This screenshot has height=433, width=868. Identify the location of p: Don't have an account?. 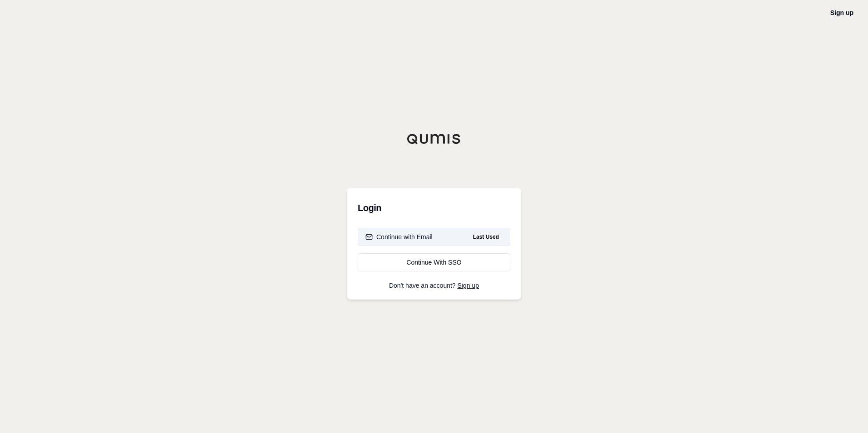
(434, 286).